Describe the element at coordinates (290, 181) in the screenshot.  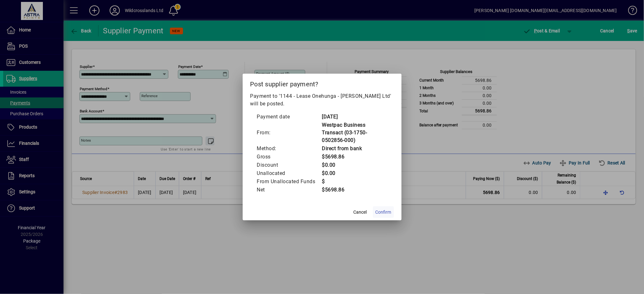
I see `td: From Unallocated Funds` at that location.